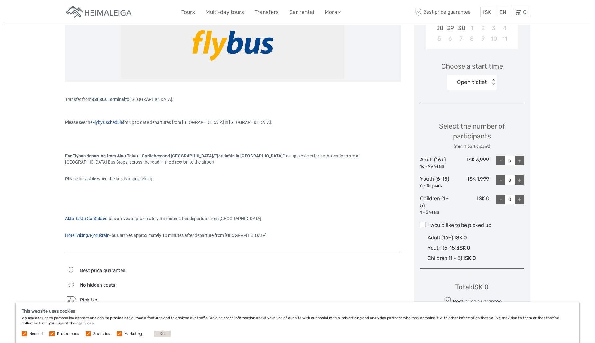 Image resolution: width=595 pixels, height=343 pixels. Describe the element at coordinates (99, 12) in the screenshot. I see `img: Apartments in Reykjavik` at that location.